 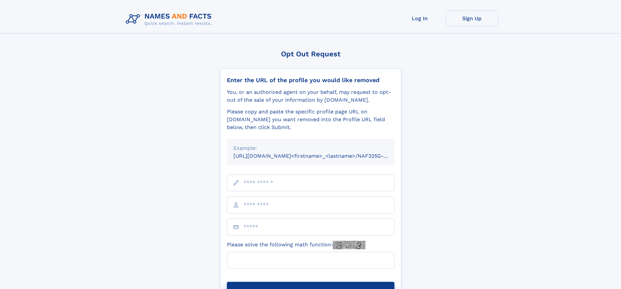 I want to click on a: Sign Up, so click(x=472, y=18).